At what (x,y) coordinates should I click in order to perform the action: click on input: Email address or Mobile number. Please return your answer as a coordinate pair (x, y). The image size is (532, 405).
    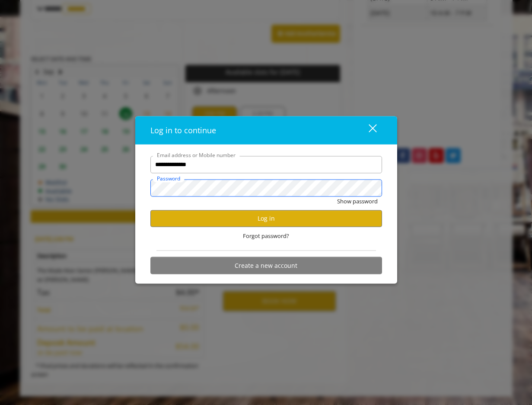
    Looking at the image, I should click on (266, 165).